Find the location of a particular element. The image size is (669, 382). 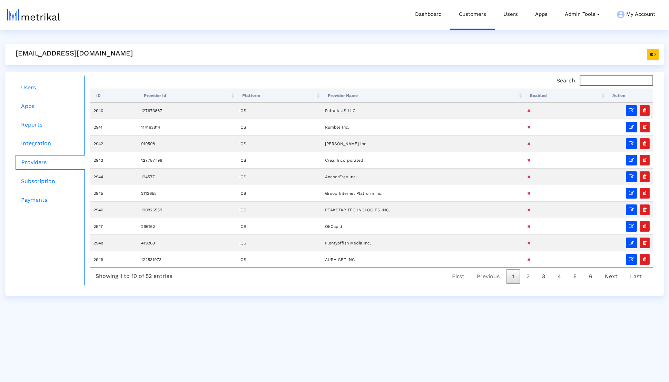

td: Crea, Incorporated is located at coordinates (423, 160).